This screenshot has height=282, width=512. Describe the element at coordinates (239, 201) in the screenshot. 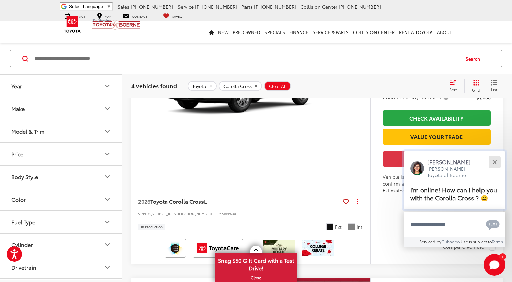

I see `a: 2026Toyota Corolla CrossL` at that location.